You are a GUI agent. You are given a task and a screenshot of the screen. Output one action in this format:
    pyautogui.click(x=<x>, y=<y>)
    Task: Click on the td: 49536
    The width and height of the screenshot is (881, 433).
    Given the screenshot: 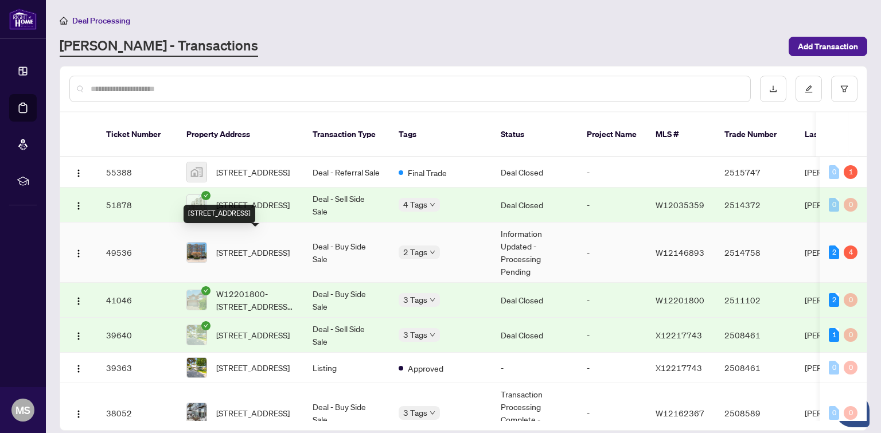 What is the action you would take?
    pyautogui.click(x=137, y=252)
    